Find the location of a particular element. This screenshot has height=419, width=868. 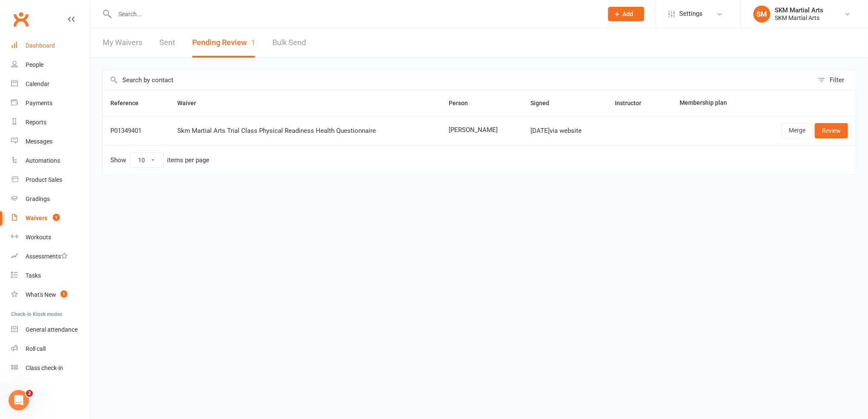

a: Workouts is located at coordinates (50, 237).